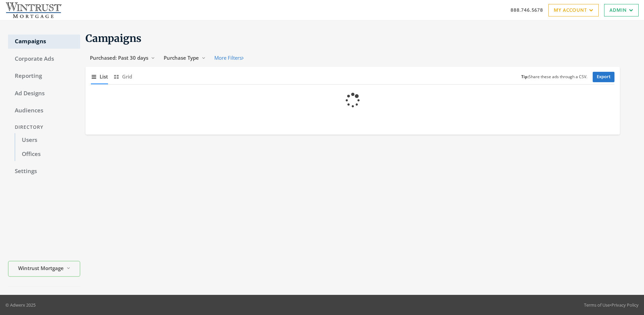 The height and width of the screenshot is (315, 644). Describe the element at coordinates (526, 10) in the screenshot. I see `a: 888.746.5678` at that location.